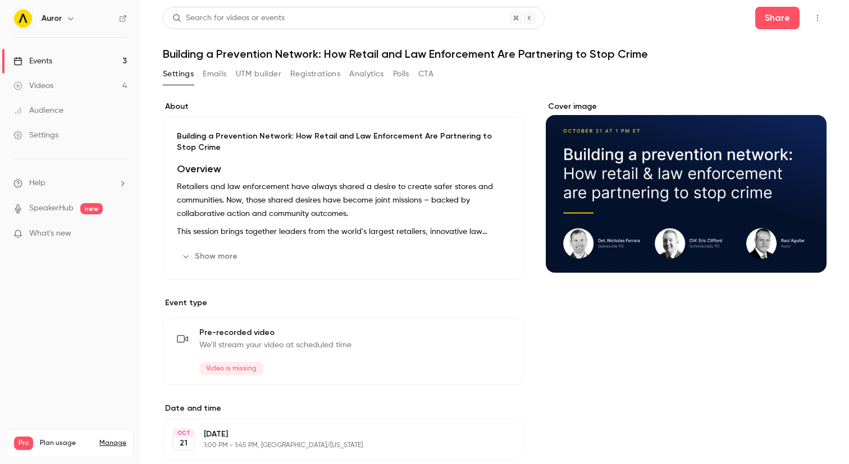 This screenshot has height=464, width=849. Describe the element at coordinates (231, 369) in the screenshot. I see `span: Video is missing` at that location.